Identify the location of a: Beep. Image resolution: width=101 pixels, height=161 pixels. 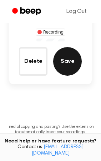
(27, 11).